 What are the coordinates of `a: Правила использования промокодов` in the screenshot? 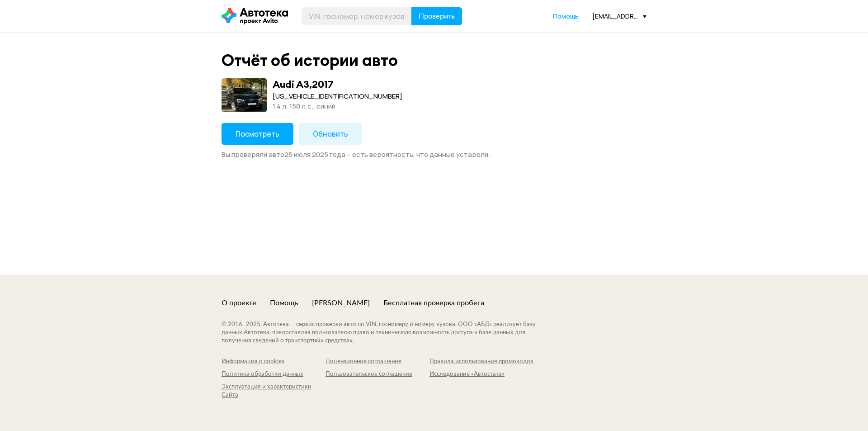 It's located at (482, 362).